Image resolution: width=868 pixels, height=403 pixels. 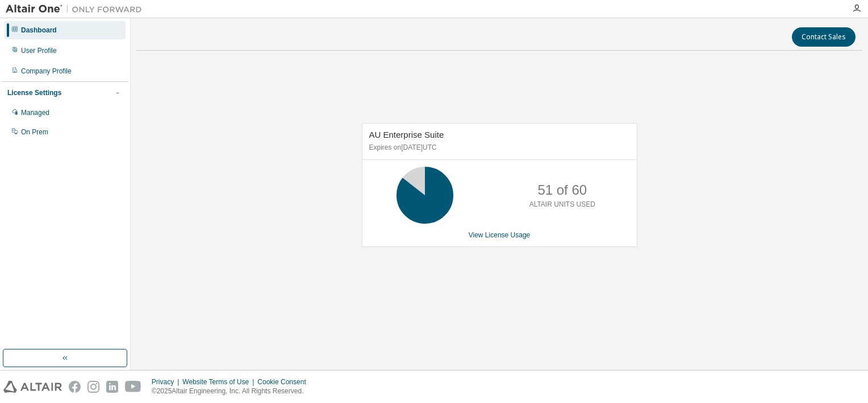 What do you see at coordinates (407, 135) in the screenshot?
I see `span: AU Enterprise Suite` at bounding box center [407, 135].